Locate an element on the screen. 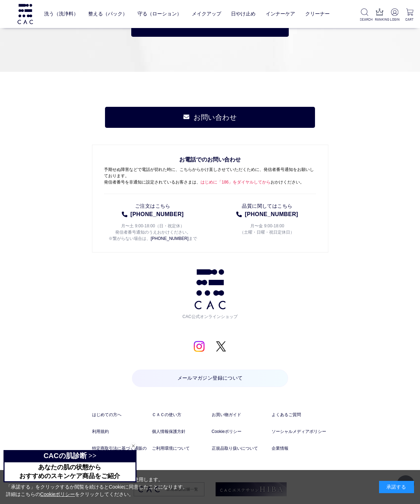 This screenshot has height=504, width=420. span: はじめに「186」をダイヤルしてから is located at coordinates (236, 182).